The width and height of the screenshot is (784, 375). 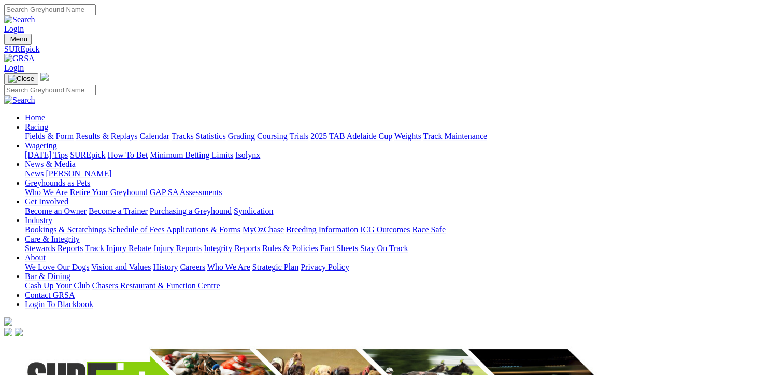 I want to click on div: Greyhounds as Pets, so click(x=402, y=192).